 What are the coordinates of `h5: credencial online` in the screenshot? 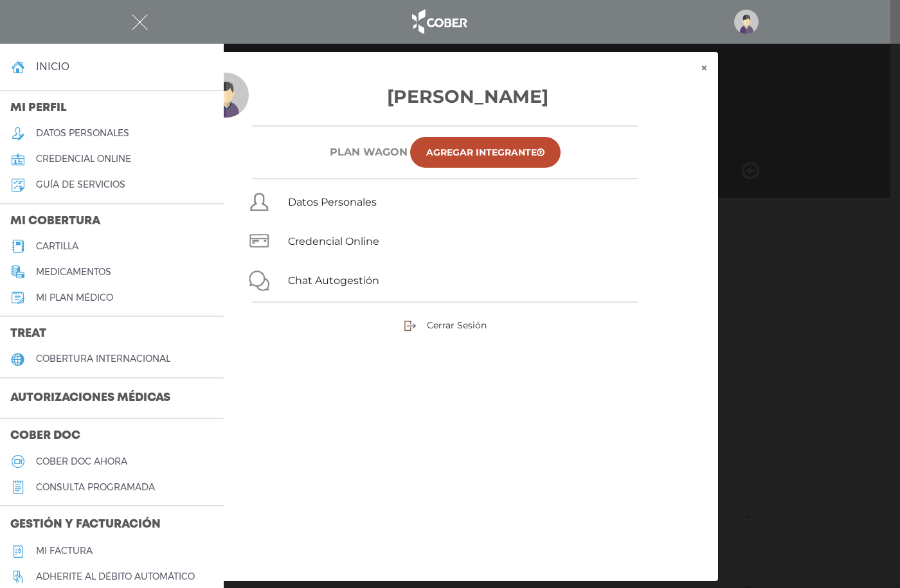 It's located at (84, 158).